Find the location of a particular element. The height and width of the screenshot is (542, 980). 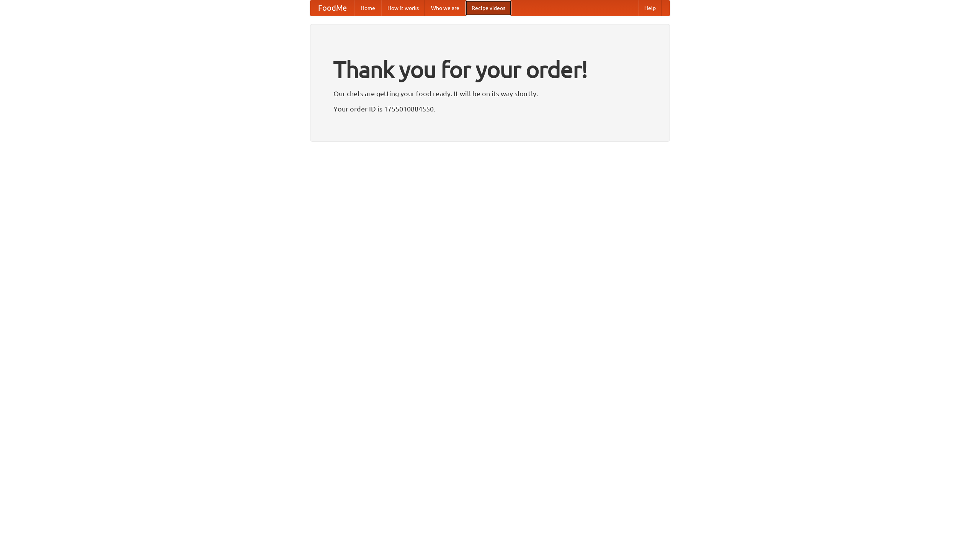

p: Your order ID is 1755010884550. is located at coordinates (490, 109).